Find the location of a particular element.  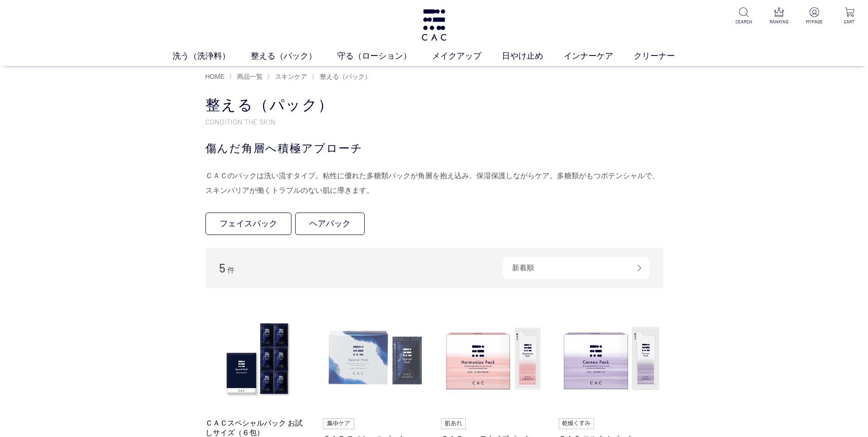

span: スキンケア is located at coordinates (291, 77).